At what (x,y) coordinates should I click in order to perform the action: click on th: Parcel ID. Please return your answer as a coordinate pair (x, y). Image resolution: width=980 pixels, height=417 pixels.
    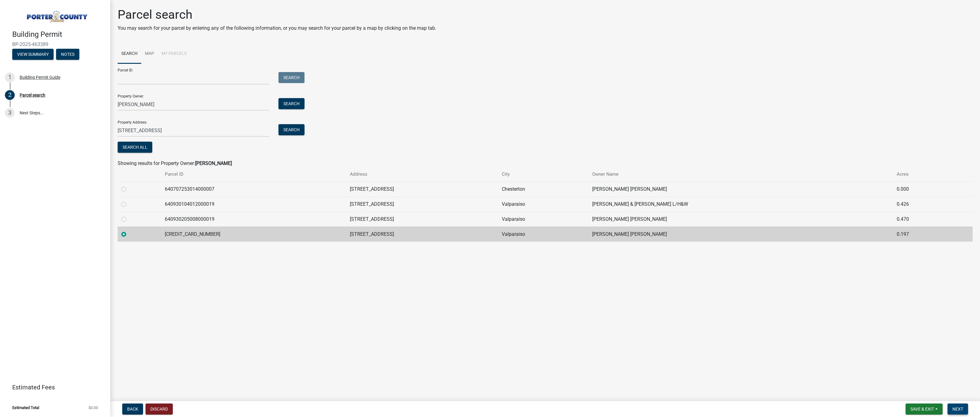
    Looking at the image, I should click on (254, 174).